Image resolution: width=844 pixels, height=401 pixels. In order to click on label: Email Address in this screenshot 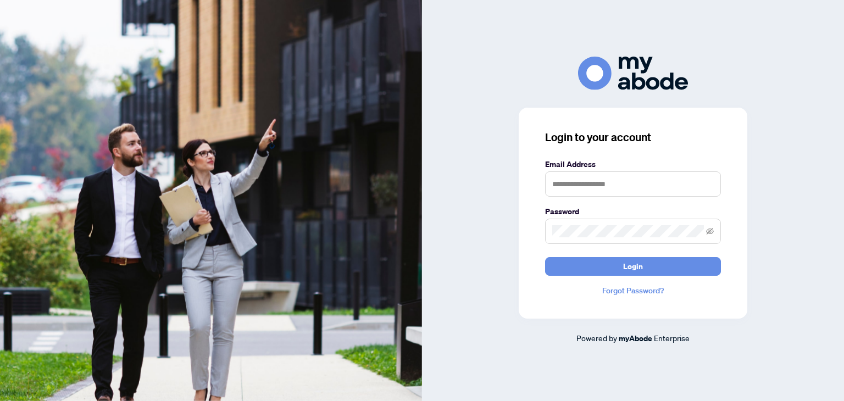, I will do `click(633, 164)`.